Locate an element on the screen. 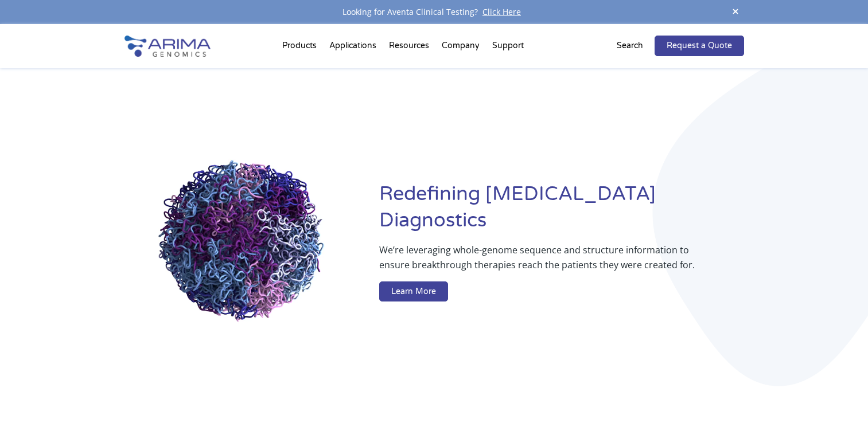 Image resolution: width=868 pixels, height=423 pixels. img: Arima-Genomics-logo is located at coordinates (168, 46).